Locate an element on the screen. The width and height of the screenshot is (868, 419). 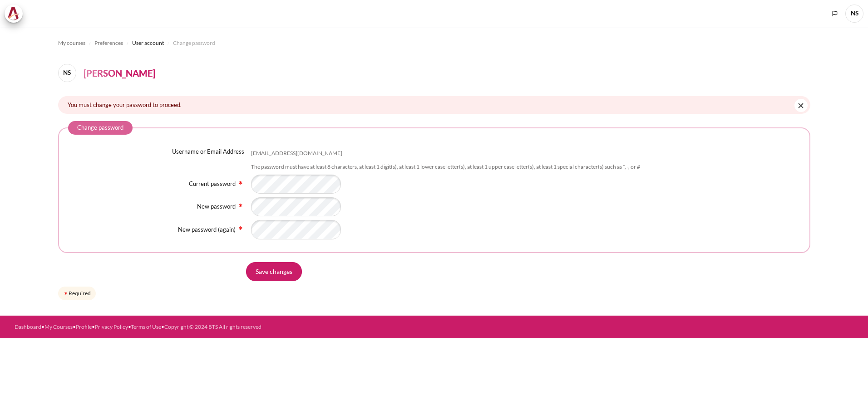
img: Architeck is located at coordinates (14, 14).